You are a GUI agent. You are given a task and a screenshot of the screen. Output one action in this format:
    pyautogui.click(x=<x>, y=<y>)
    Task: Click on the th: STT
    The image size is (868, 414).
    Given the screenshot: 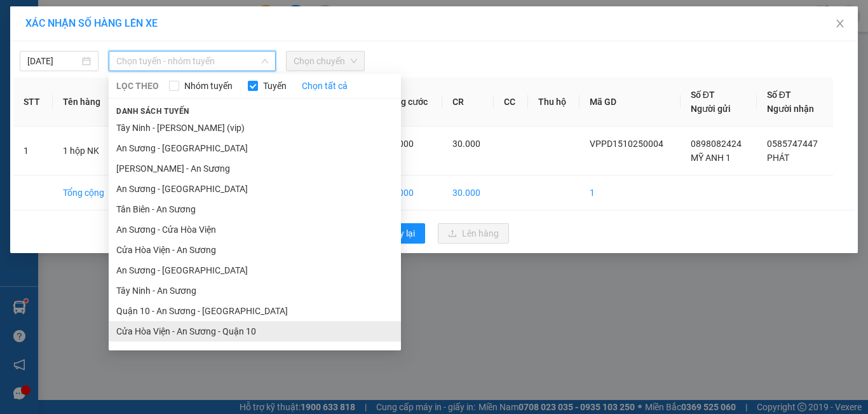 What is the action you would take?
    pyautogui.click(x=33, y=102)
    